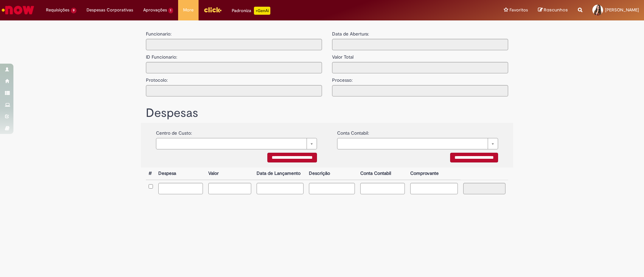 Image resolution: width=644 pixels, height=277 pixels. What do you see at coordinates (351, 34) in the screenshot?
I see `label: Data de Abertura:` at bounding box center [351, 34].